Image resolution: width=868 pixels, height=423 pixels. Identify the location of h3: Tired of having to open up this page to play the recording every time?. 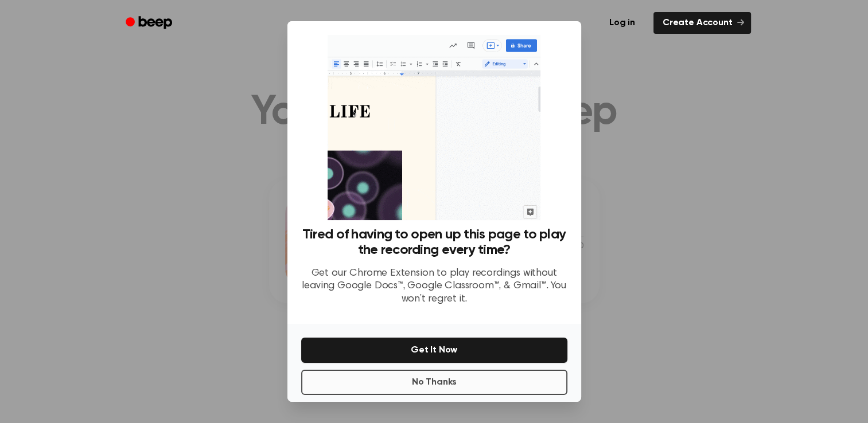
(434, 242).